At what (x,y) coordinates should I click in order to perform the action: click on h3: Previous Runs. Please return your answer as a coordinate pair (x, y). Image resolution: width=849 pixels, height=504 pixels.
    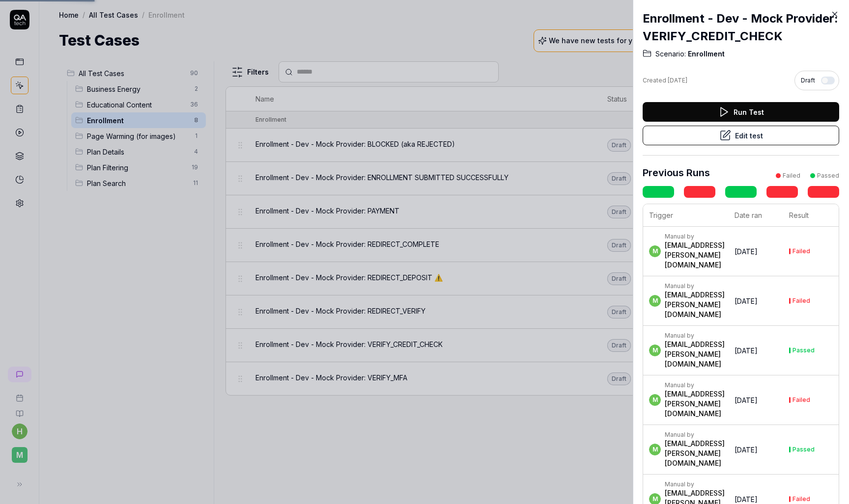
    Looking at the image, I should click on (675, 173).